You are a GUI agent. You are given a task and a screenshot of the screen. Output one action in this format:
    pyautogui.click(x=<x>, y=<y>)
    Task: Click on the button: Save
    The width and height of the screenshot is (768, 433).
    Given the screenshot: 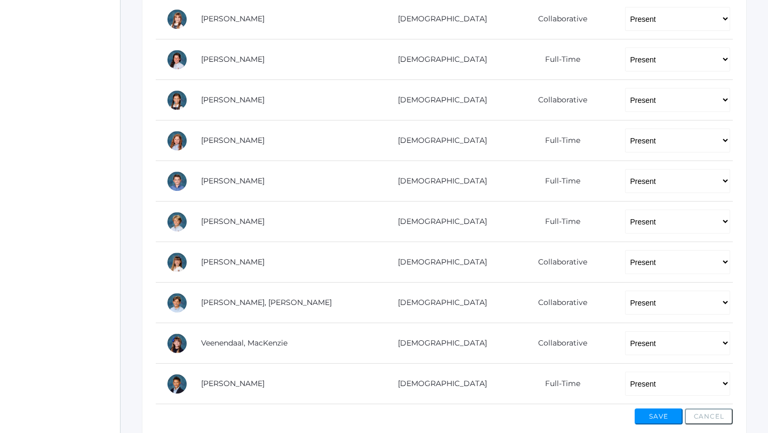 What is the action you would take?
    pyautogui.click(x=658, y=416)
    